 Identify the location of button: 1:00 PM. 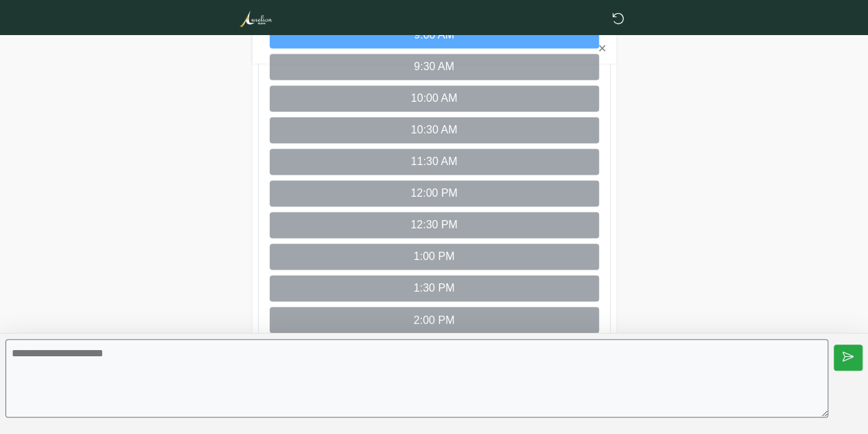
(434, 256).